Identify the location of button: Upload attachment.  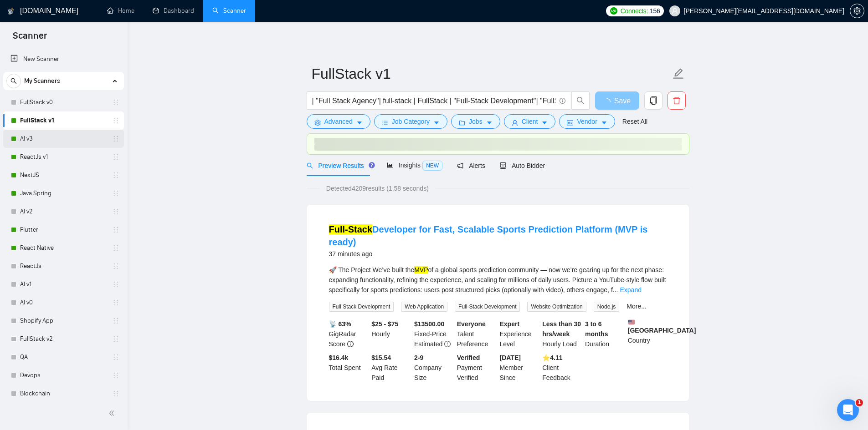
(18, 301).